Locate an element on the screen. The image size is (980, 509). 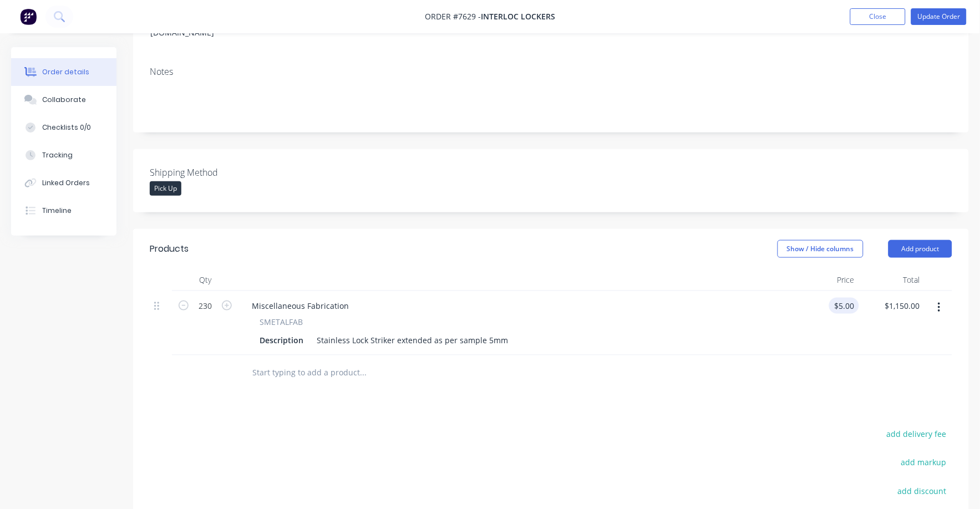
div: Total is located at coordinates (892, 280).